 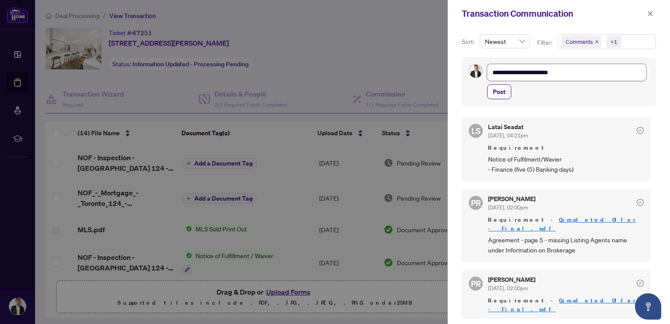 What do you see at coordinates (614, 42) in the screenshot?
I see `div: +1` at bounding box center [614, 42].